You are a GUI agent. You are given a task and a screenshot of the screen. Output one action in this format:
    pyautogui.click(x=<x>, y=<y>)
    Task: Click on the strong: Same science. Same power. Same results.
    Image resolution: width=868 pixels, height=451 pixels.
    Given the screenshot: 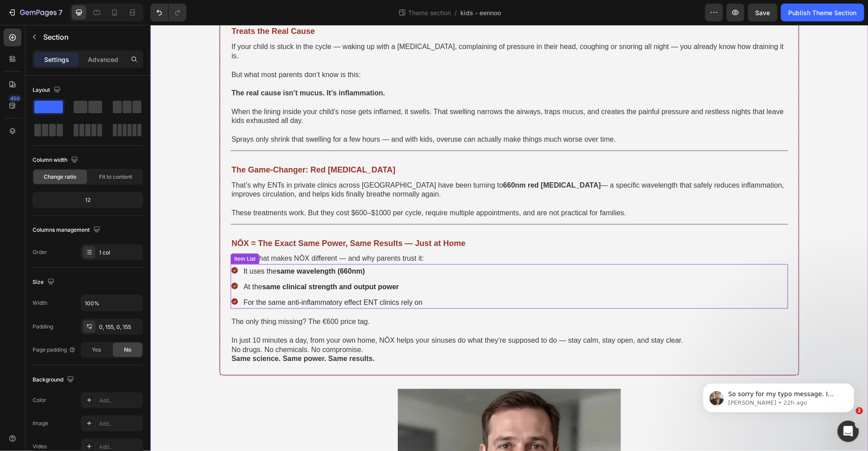 What is the action you would take?
    pyautogui.click(x=153, y=334)
    